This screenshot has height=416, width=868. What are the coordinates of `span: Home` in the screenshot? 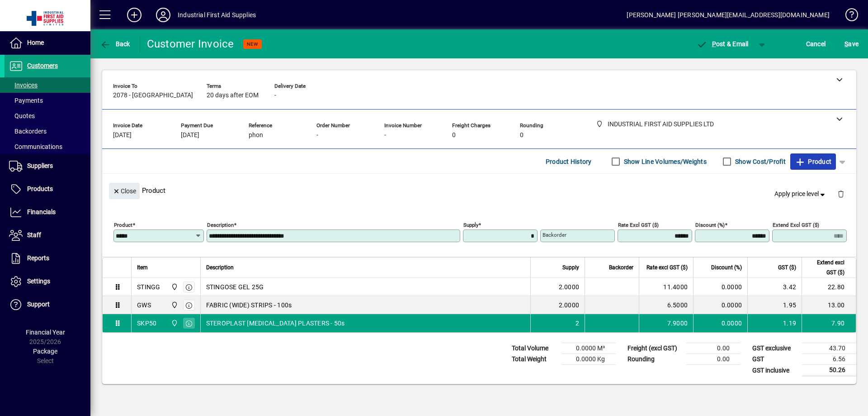 It's located at (35, 43).